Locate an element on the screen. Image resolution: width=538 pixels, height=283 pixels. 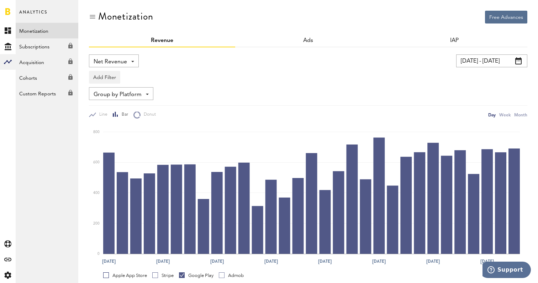
span: Analytics is located at coordinates (33, 15).